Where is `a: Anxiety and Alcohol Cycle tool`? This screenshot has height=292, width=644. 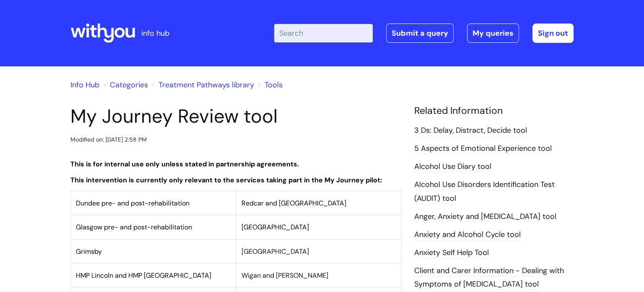
a: Anxiety and Alcohol Cycle tool is located at coordinates (467, 234).